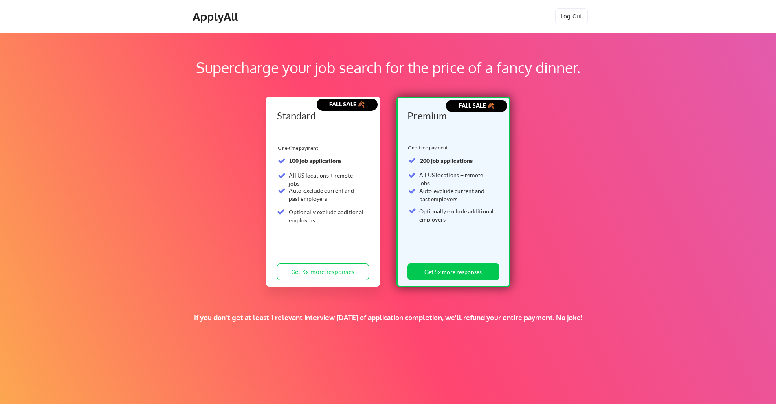 This screenshot has width=776, height=404. I want to click on div: Standard, so click(321, 116).